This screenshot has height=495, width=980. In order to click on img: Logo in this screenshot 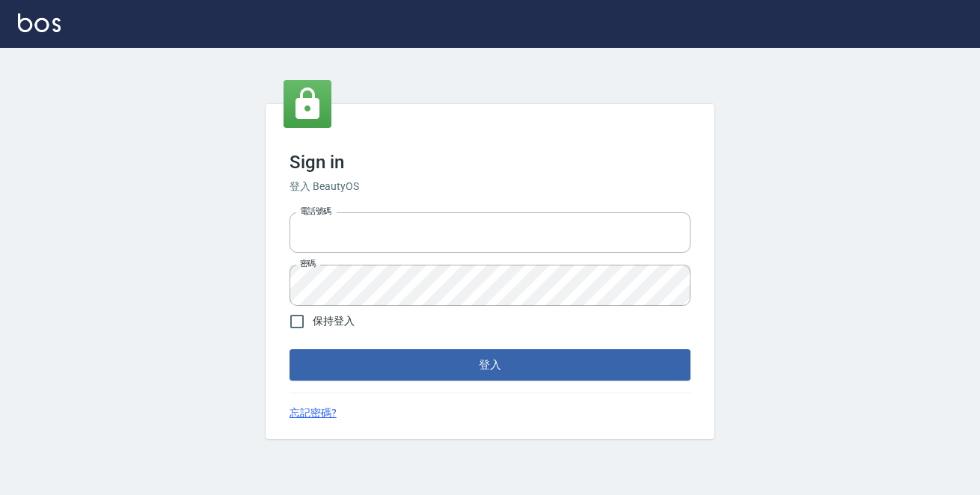, I will do `click(39, 22)`.